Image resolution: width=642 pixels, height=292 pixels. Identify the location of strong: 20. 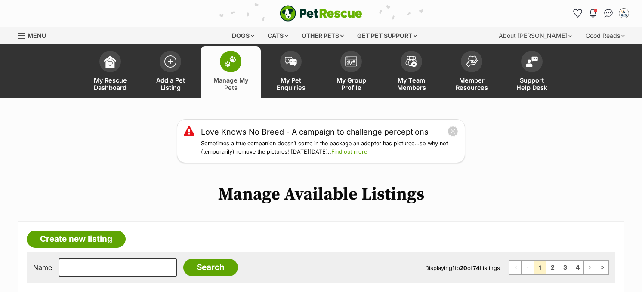
(463, 268).